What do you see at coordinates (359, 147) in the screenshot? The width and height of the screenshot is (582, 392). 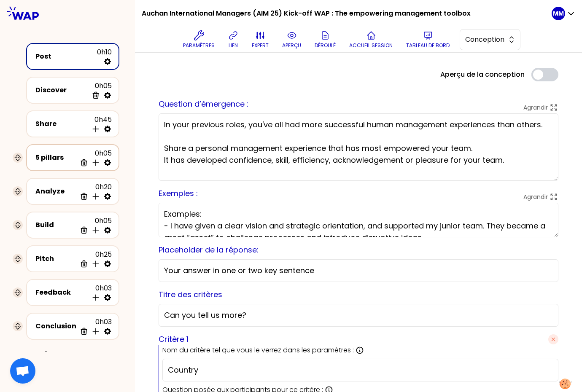 I see `textarea: In your previous roles, you've all had more successful human management experiences than others. ...` at bounding box center [359, 147].